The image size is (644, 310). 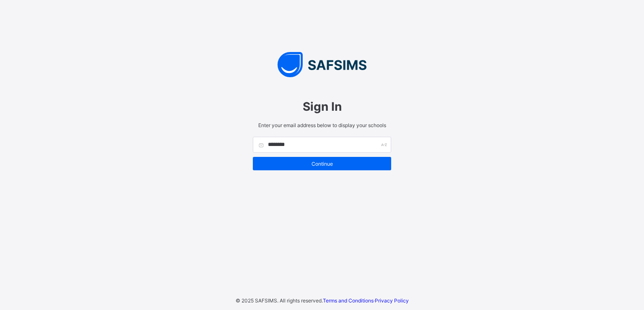 What do you see at coordinates (348, 300) in the screenshot?
I see `a: Terms and Conditions` at bounding box center [348, 300].